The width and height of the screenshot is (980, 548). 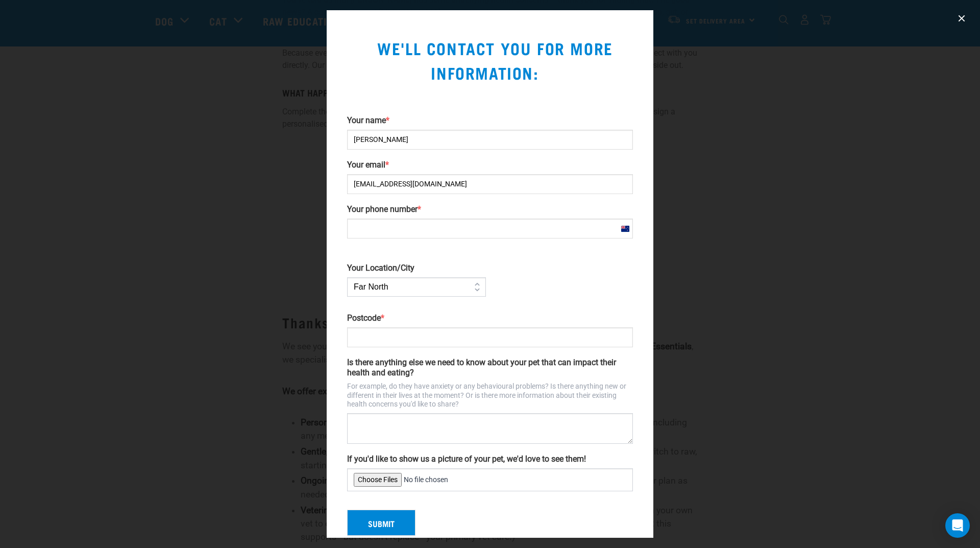 I want to click on label: Your phone number, so click(x=490, y=210).